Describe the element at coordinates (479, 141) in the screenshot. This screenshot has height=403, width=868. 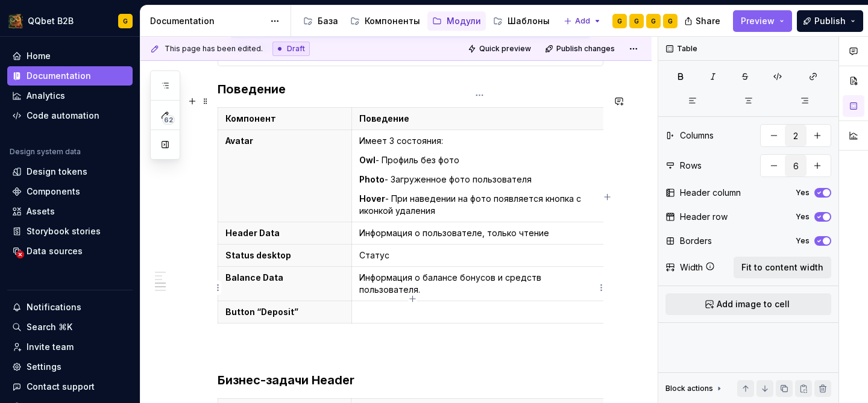
I see `p: Имеет 3 состояния:` at that location.